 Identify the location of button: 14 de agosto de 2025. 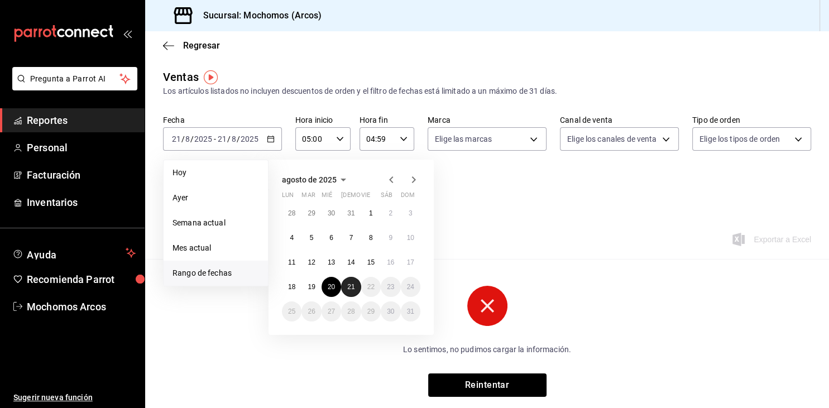
(351, 262).